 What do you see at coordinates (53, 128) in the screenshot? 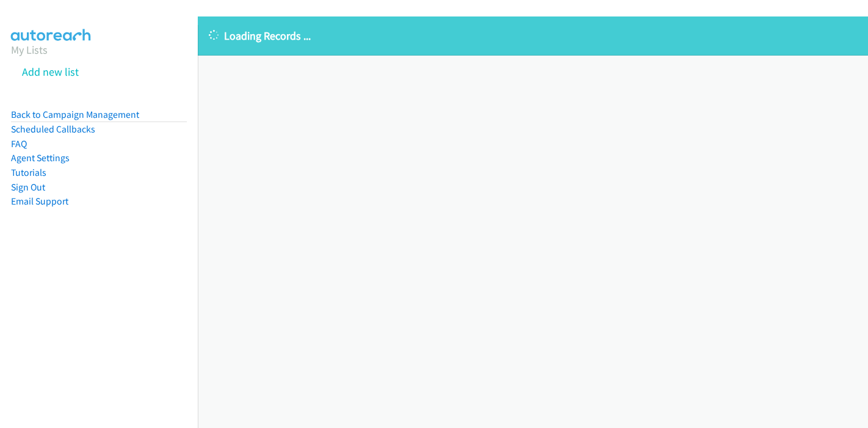
I see `a: Scheduled Callbacks` at bounding box center [53, 128].